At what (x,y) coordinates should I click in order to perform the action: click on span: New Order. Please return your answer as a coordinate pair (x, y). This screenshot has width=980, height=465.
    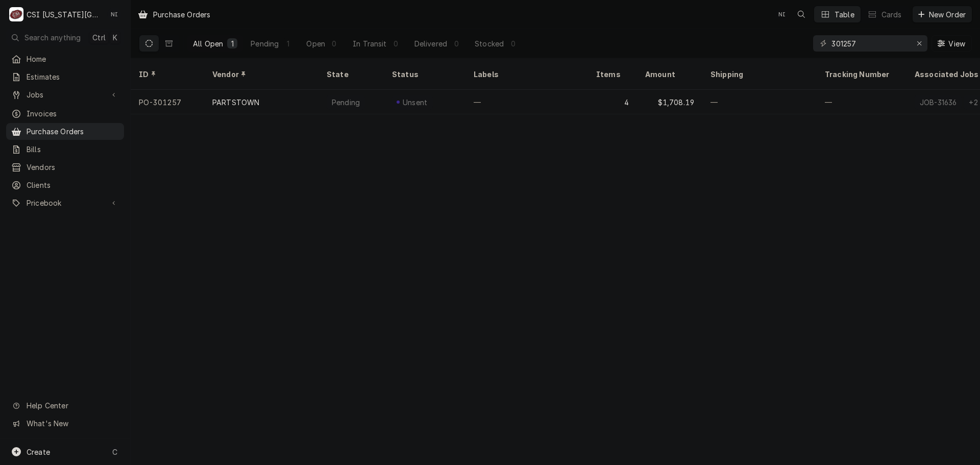
    Looking at the image, I should click on (947, 14).